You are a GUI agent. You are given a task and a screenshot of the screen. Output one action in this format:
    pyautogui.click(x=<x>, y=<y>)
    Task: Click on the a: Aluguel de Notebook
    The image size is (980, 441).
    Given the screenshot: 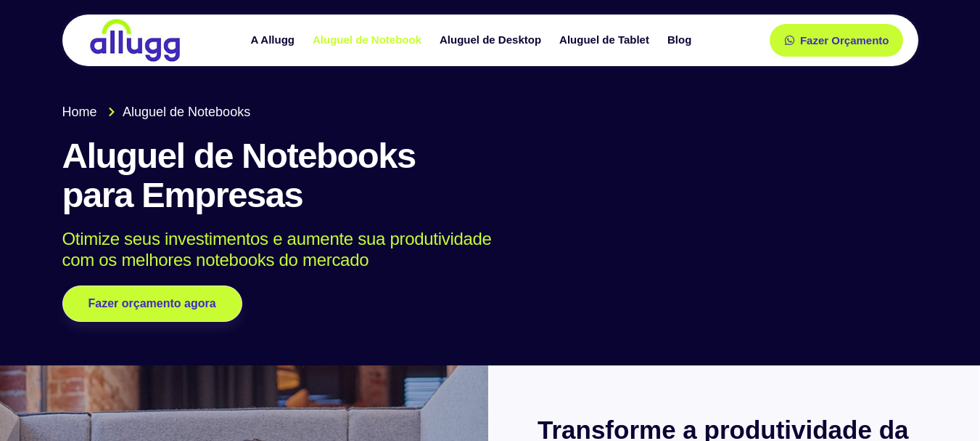 What is the action you would take?
    pyautogui.click(x=368, y=40)
    